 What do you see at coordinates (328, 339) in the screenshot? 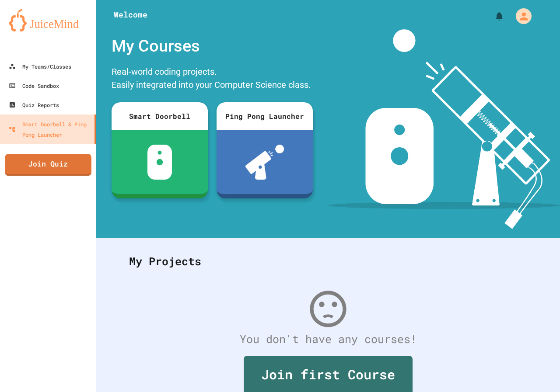
I see `div: You don't have any courses!` at bounding box center [328, 339].